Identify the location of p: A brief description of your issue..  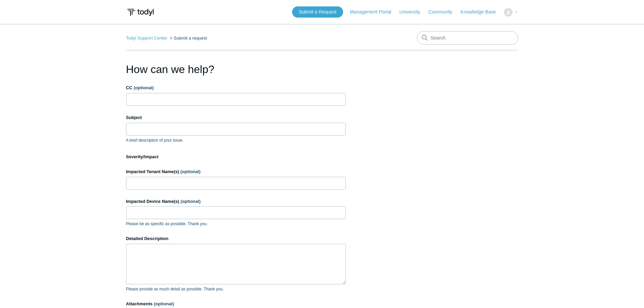
(236, 141).